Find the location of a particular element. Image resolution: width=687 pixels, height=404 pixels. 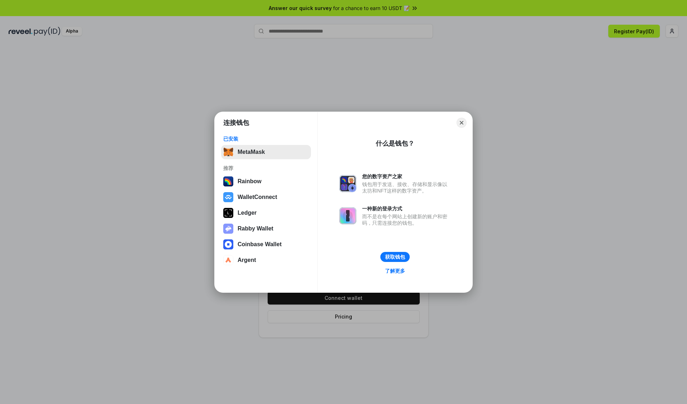

div: MetaMask is located at coordinates (251, 152).